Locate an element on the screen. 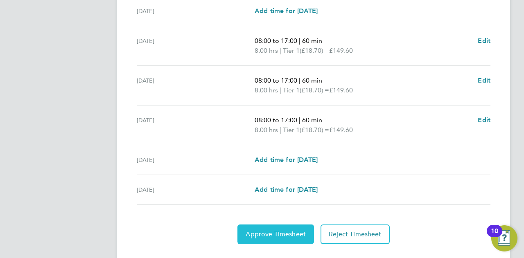 This screenshot has height=258, width=524. button: Approve Timesheet is located at coordinates (276, 235).